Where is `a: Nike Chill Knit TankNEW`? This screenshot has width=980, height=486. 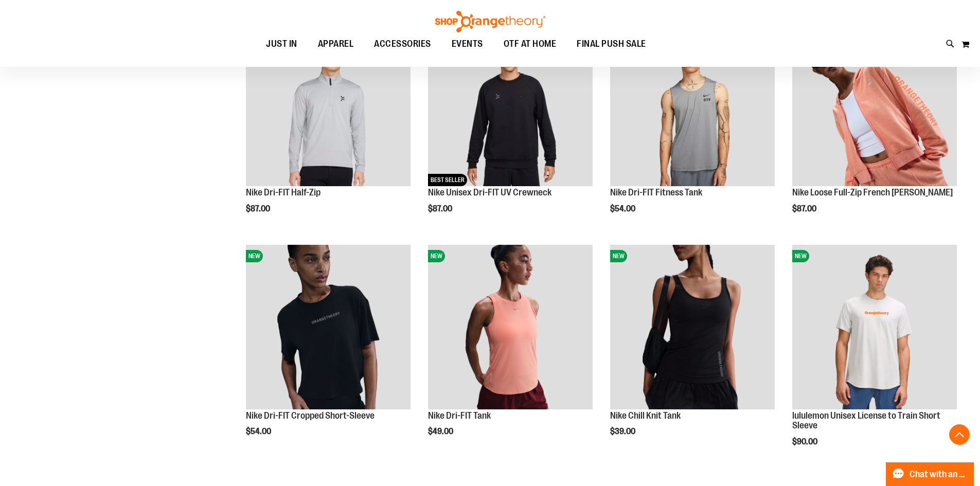 a: Nike Chill Knit TankNEW is located at coordinates (692, 328).